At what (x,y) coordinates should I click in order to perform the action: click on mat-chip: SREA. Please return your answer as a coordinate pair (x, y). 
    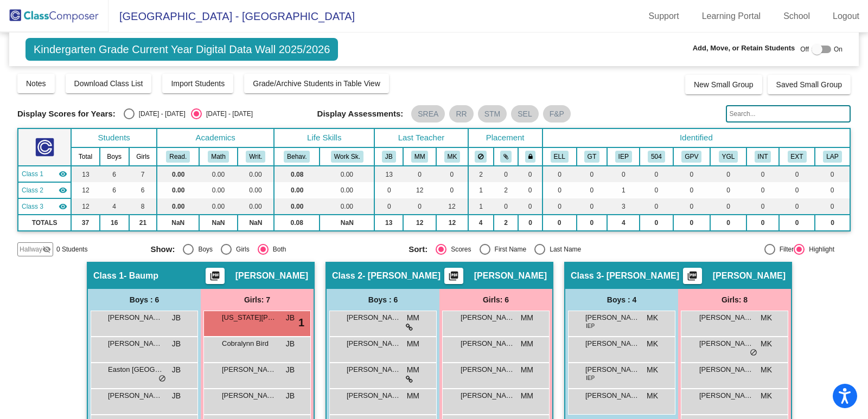
    Looking at the image, I should click on (428, 114).